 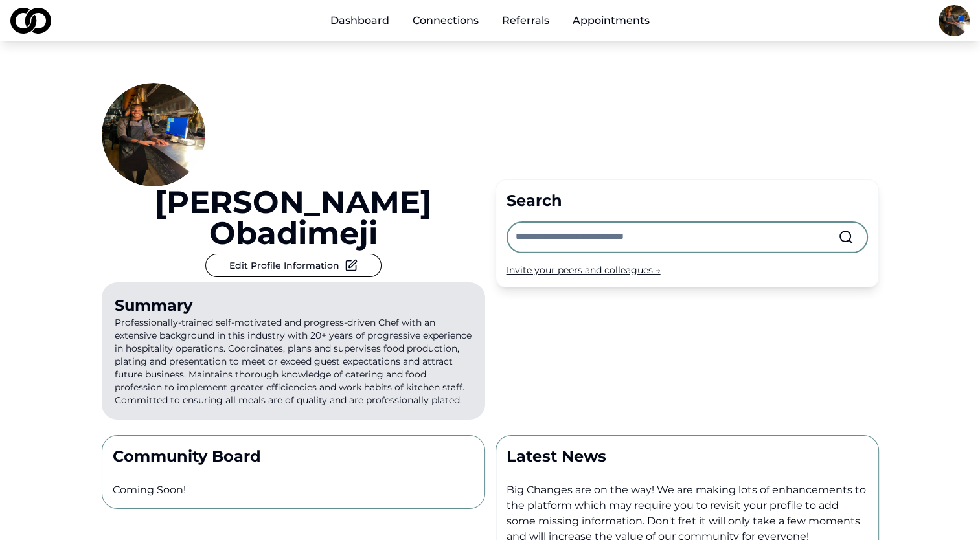 What do you see at coordinates (611, 21) in the screenshot?
I see `a: Appointments` at bounding box center [611, 21].